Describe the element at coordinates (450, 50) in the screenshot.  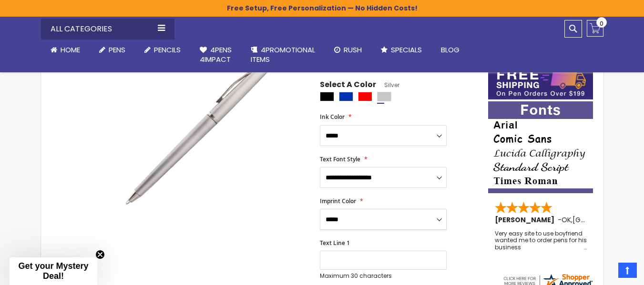
I see `a: Blog` at that location.